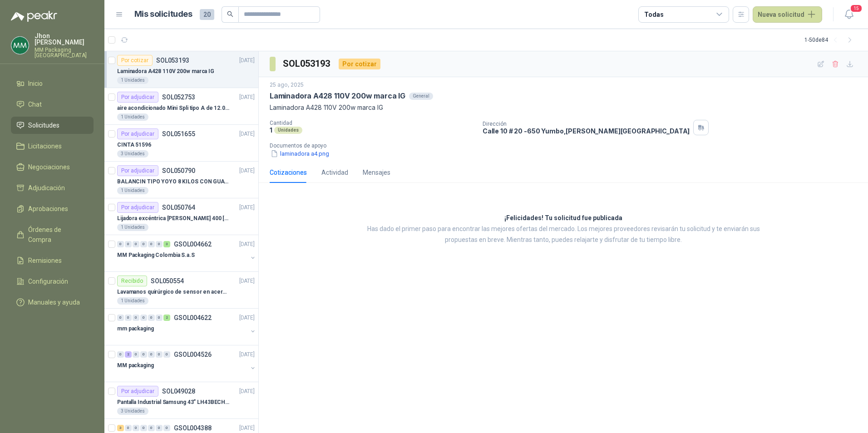 This screenshot has width=868, height=433. What do you see at coordinates (178, 134) in the screenshot?
I see `p: SOL051655` at bounding box center [178, 134].